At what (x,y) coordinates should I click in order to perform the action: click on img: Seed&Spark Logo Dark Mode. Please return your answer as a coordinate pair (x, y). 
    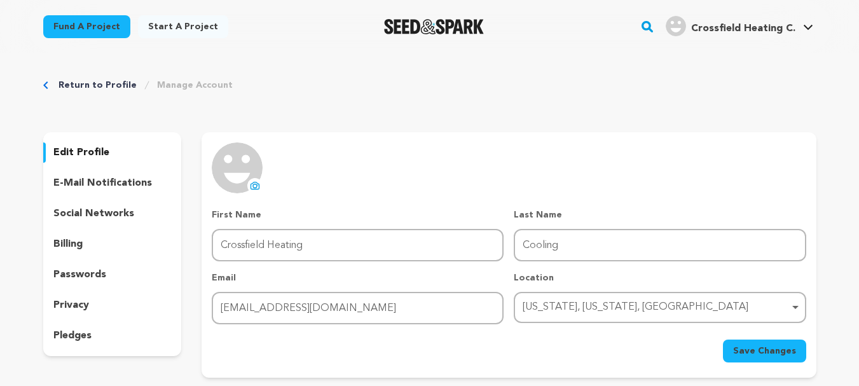
    Looking at the image, I should click on (434, 27).